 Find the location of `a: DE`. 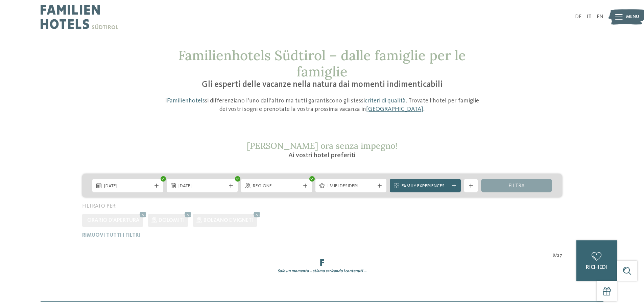

a: DE is located at coordinates (578, 17).